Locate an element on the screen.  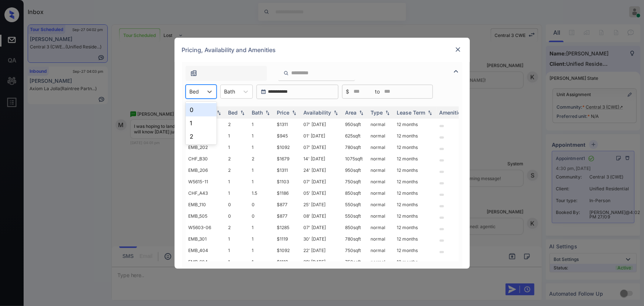
td: $945 is located at coordinates (288, 136).